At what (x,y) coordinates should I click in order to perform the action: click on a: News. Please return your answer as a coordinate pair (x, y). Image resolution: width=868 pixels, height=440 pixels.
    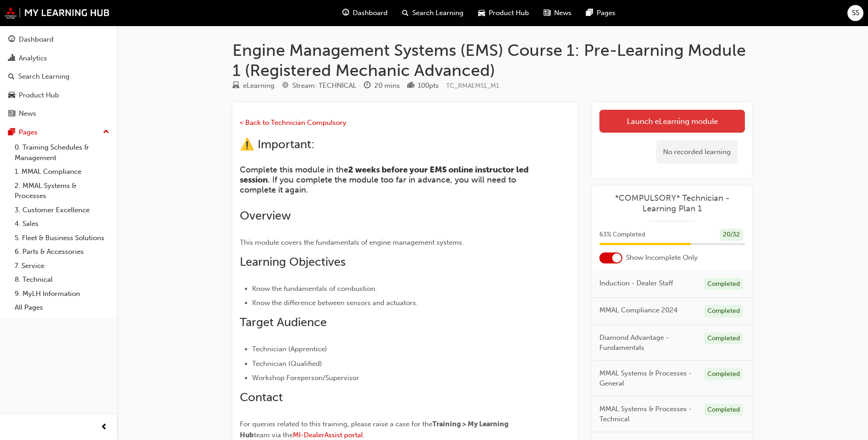
    Looking at the image, I should click on (58, 113).